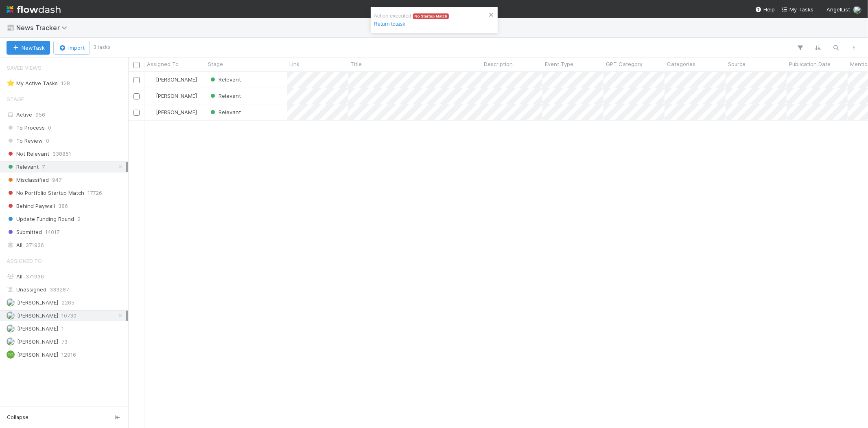  I want to click on span: Action executed, so click(411, 20).